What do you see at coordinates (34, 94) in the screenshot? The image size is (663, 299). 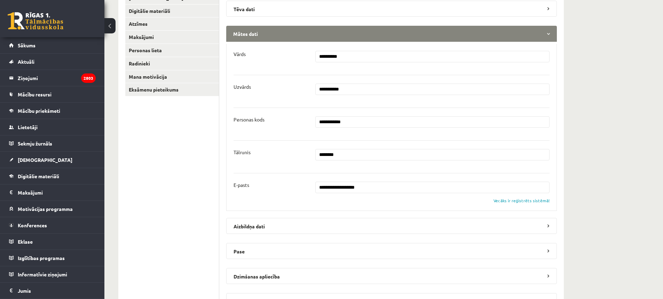 I see `span: Mācību resursi` at bounding box center [34, 94].